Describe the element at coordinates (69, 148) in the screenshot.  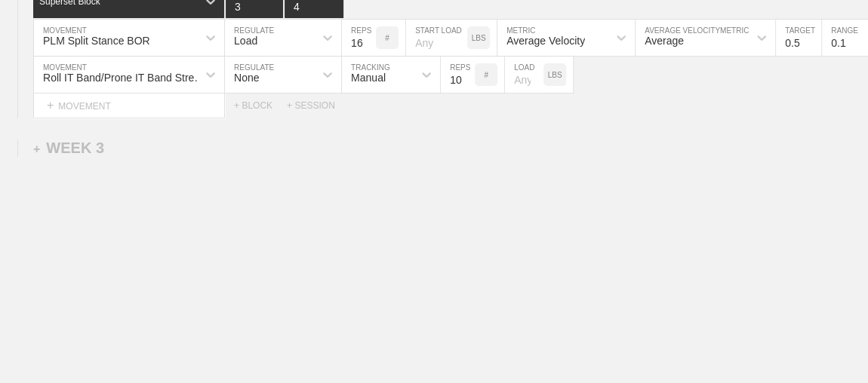
I see `div: WEEK 3` at that location.